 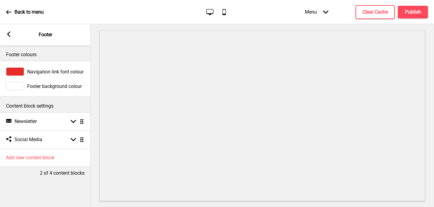 What do you see at coordinates (413, 12) in the screenshot?
I see `button: Publish` at bounding box center [413, 12].